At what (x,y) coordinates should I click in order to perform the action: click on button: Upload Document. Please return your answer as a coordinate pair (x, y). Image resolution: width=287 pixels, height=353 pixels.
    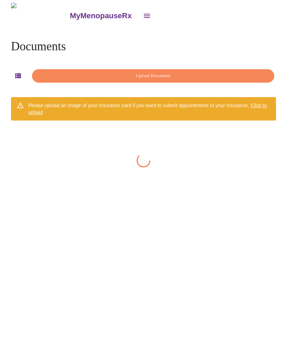
    Looking at the image, I should click on (153, 76).